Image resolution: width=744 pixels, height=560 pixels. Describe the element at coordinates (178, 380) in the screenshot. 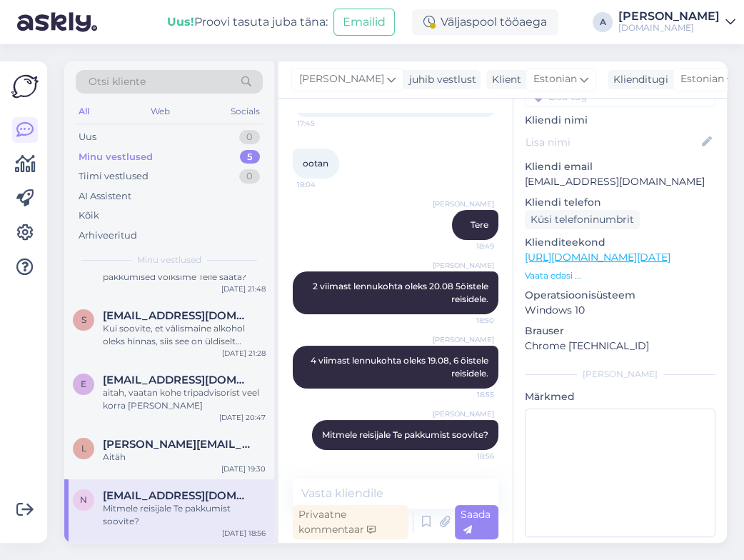

I see `span: erikakant@gmail.com` at that location.